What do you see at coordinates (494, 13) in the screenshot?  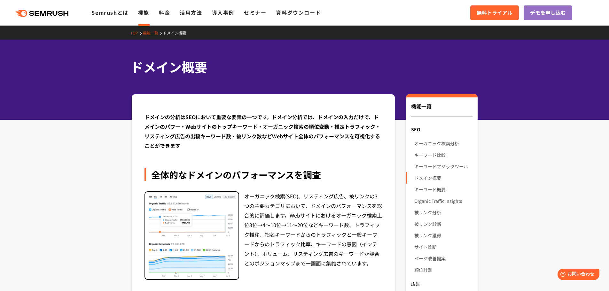 I see `span: 無料トライアル` at bounding box center [494, 13].